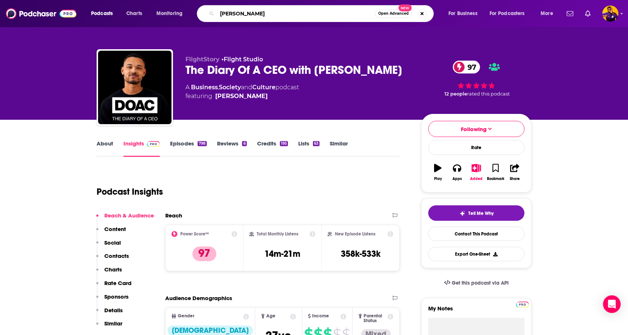 This screenshot has width=628, height=335. I want to click on a: Society, so click(230, 87).